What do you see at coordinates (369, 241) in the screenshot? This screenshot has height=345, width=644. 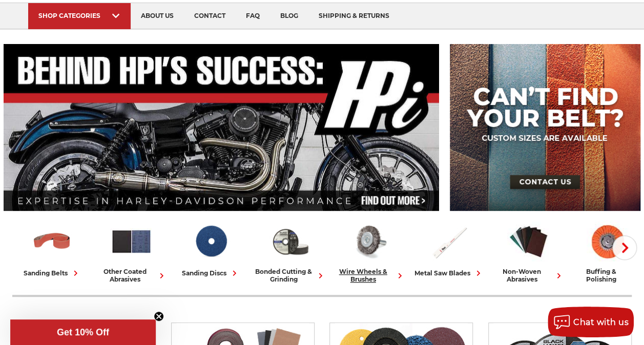 I see `img: Wire Wheels & Brushes` at bounding box center [369, 241].